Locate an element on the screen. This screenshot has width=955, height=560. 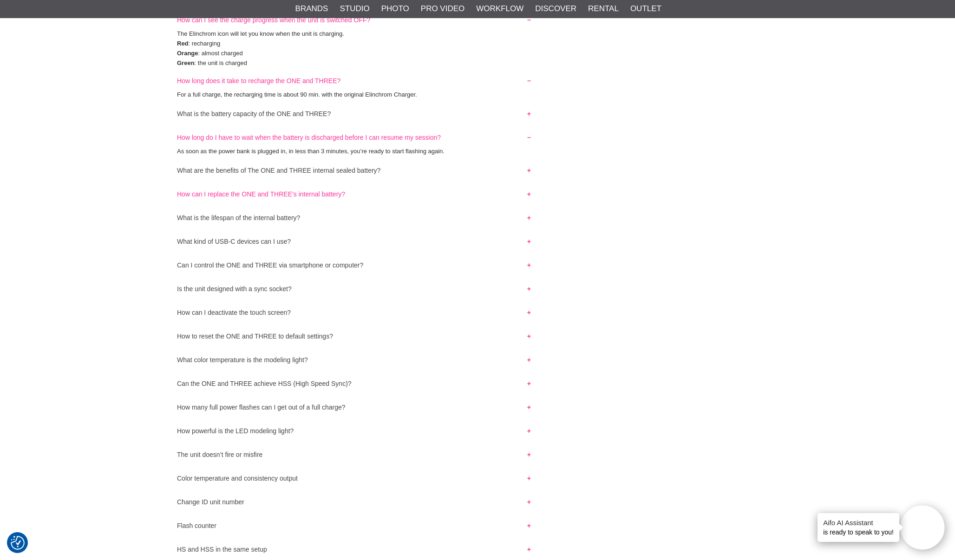
button: The unit doesn’t fire or misfire is located at coordinates (354, 452).